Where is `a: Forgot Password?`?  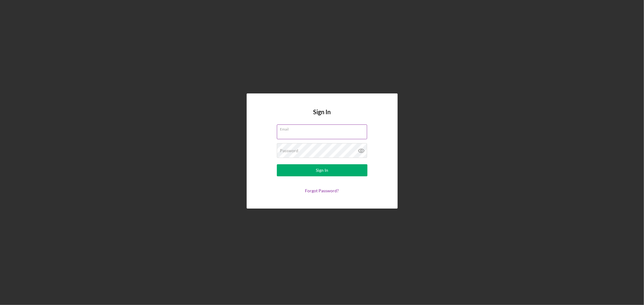 a: Forgot Password? is located at coordinates (322, 191).